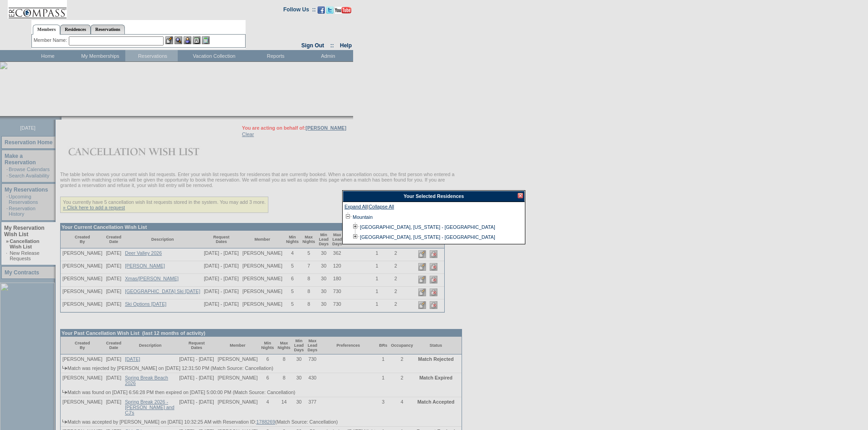 The image size is (868, 430). What do you see at coordinates (343, 10) in the screenshot?
I see `img: Subscribe to our YouTube Channel` at bounding box center [343, 10].